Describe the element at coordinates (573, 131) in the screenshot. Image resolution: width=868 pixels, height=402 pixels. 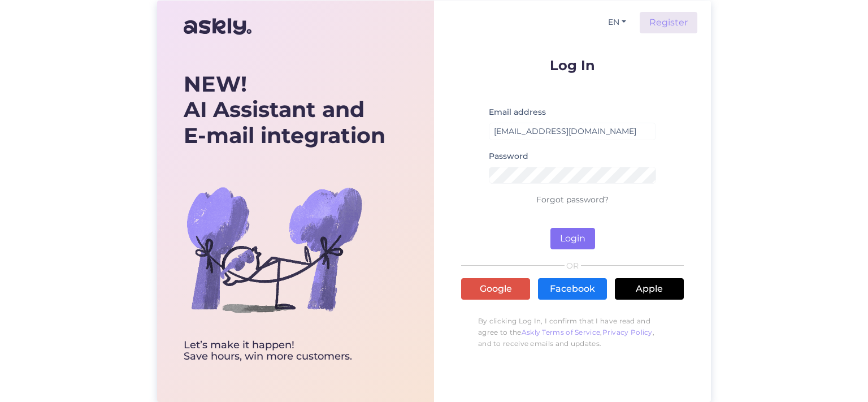
I see `input: Enter email` at that location.